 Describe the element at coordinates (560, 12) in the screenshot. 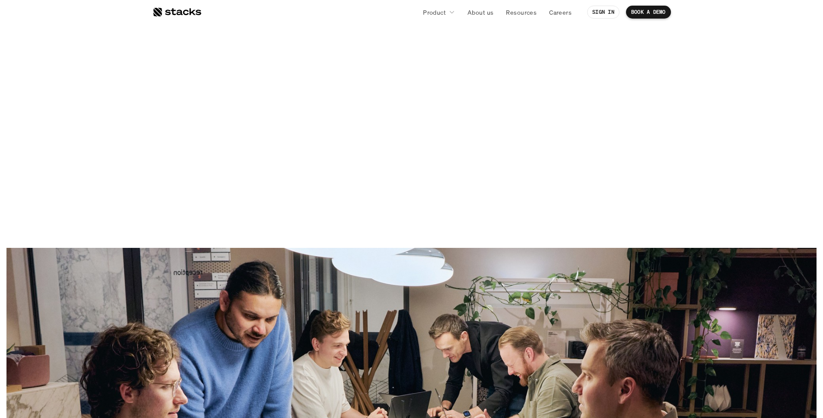

I see `a: Careers` at that location.